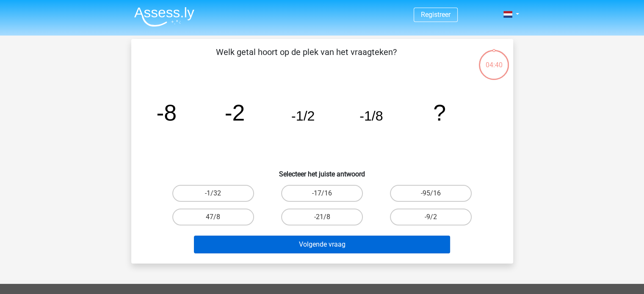  What do you see at coordinates (166, 112) in the screenshot?
I see `tspan: -8` at bounding box center [166, 112].